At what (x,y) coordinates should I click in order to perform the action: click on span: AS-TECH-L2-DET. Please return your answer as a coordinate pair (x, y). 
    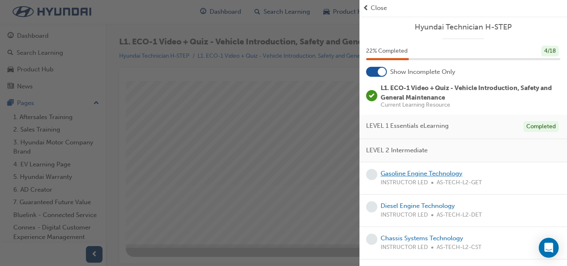
    Looking at the image, I should click on (459, 215).